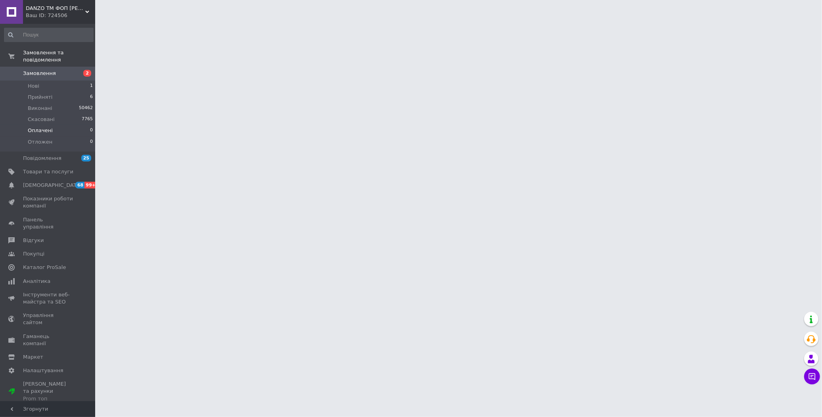 This screenshot has height=417, width=822. I want to click on span: DANZO TM ФОП Базін Д.А., so click(55, 8).